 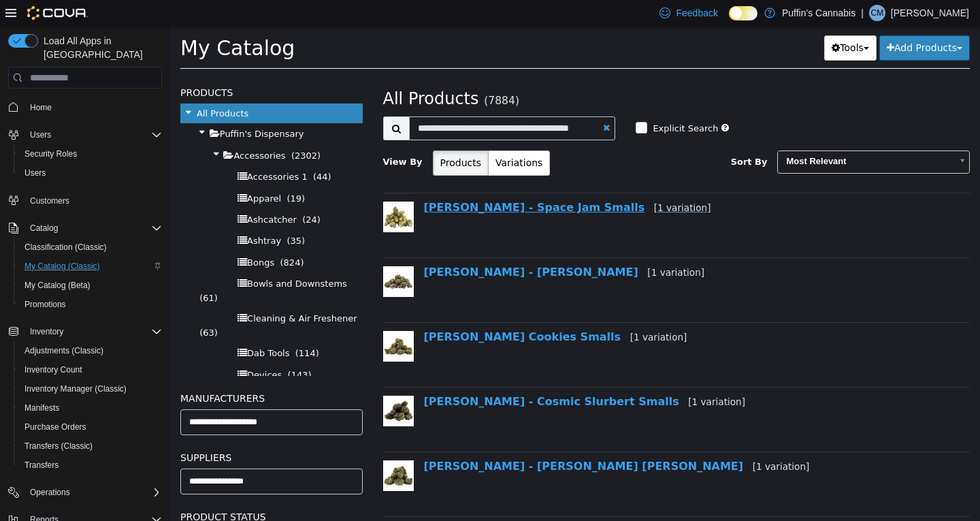 What do you see at coordinates (40, 108) in the screenshot?
I see `span: Home` at bounding box center [40, 108].